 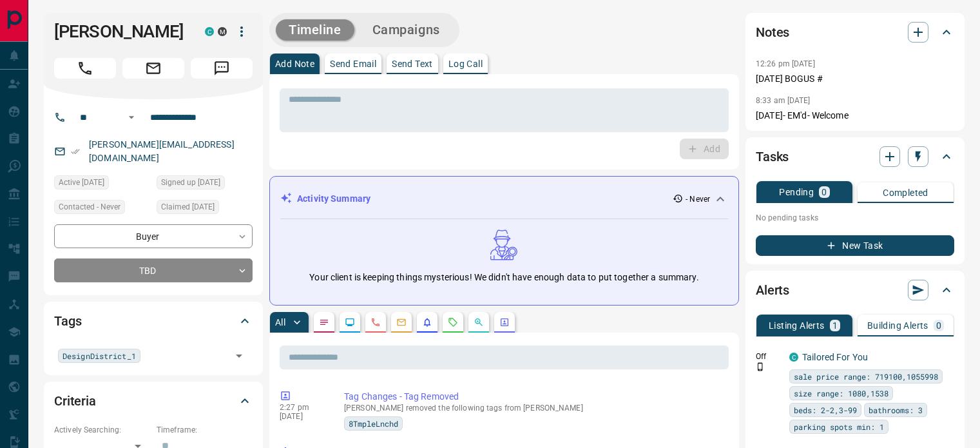 What do you see at coordinates (855, 32) in the screenshot?
I see `div: Notes` at bounding box center [855, 32].